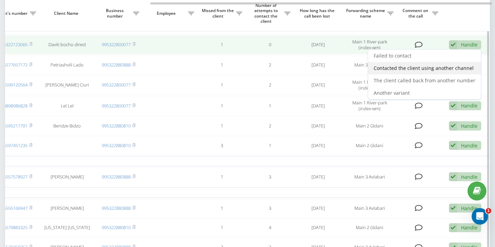 This screenshot has width=495, height=247. What do you see at coordinates (67, 65) in the screenshot?
I see `td: Petriashvili Lado` at bounding box center [67, 65].